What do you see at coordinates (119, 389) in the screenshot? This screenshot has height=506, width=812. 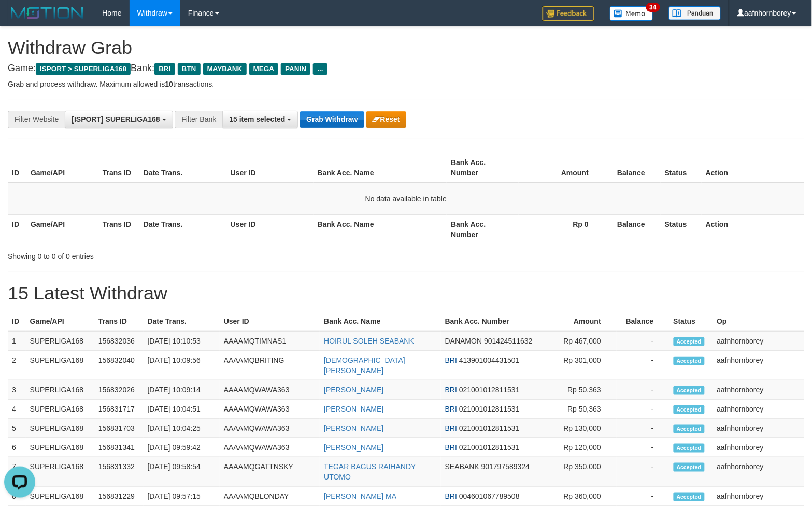 I see `td: 156832026` at bounding box center [119, 389].